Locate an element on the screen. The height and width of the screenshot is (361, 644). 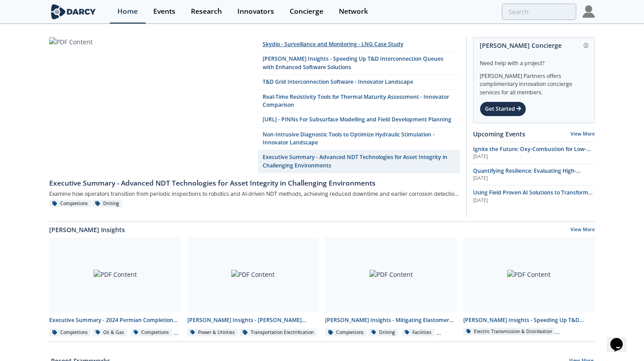
img: logo-wide.svg is located at coordinates (73, 11).